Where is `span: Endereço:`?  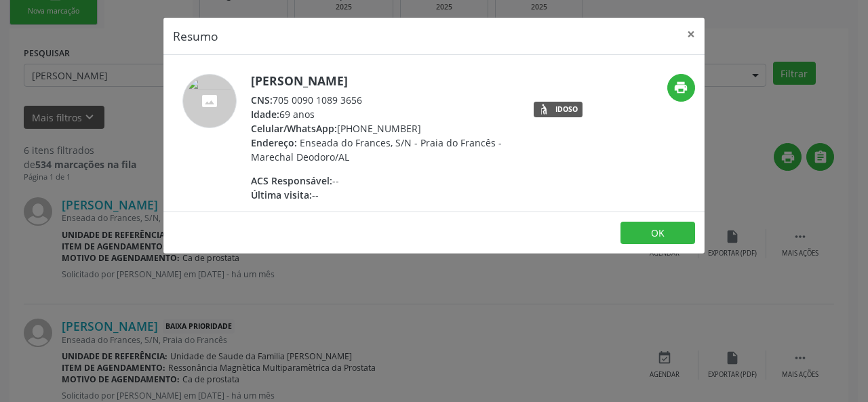
span: Endereço: is located at coordinates (274, 142).